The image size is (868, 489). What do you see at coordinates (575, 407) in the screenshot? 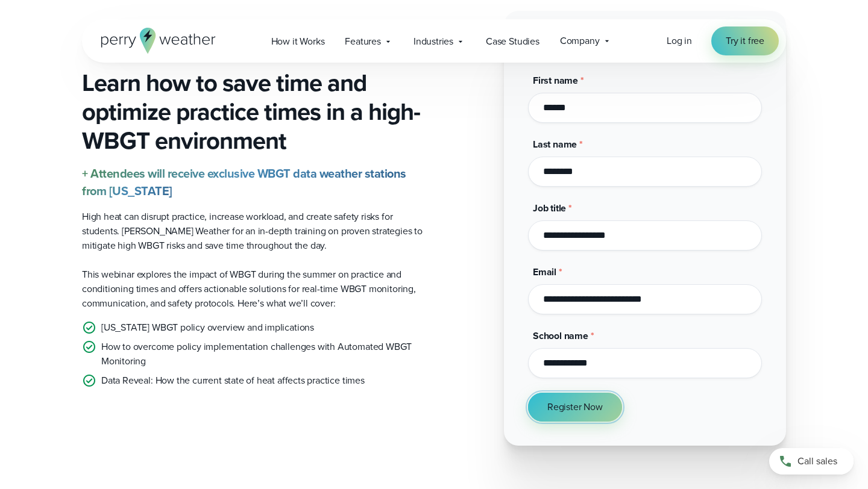
I see `span: Register Now` at bounding box center [575, 407].